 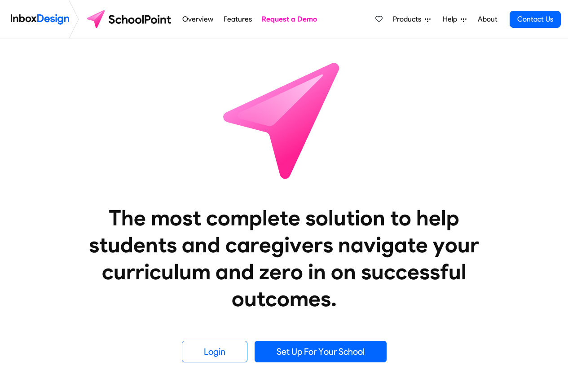 I want to click on a: Features, so click(x=237, y=19).